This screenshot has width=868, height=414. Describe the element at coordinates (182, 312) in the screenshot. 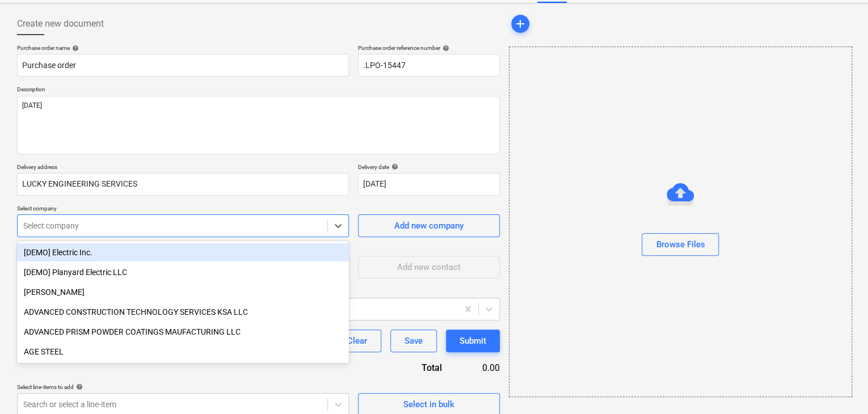

I see `div: ADVANCED CONSTRUCTION TECHNOLOGY SERVICES KSA LLC` at that location.